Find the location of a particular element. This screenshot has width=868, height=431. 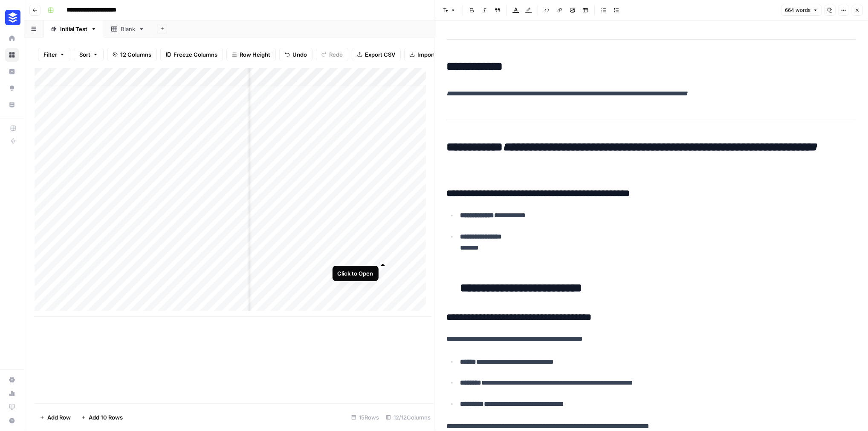

button: Add 10 Rows is located at coordinates (102, 418).